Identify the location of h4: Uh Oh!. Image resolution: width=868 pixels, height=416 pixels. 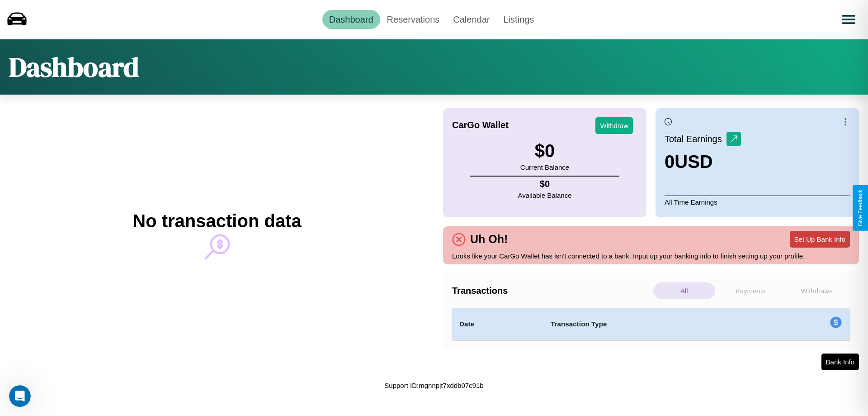
(489, 239).